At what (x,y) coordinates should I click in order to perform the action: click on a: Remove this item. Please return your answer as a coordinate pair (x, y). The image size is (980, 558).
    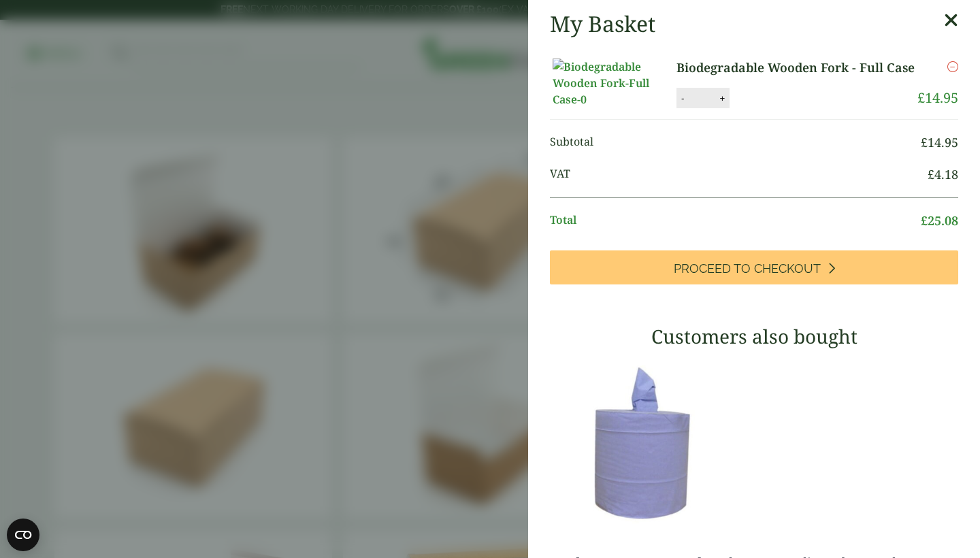
    Looking at the image, I should click on (953, 66).